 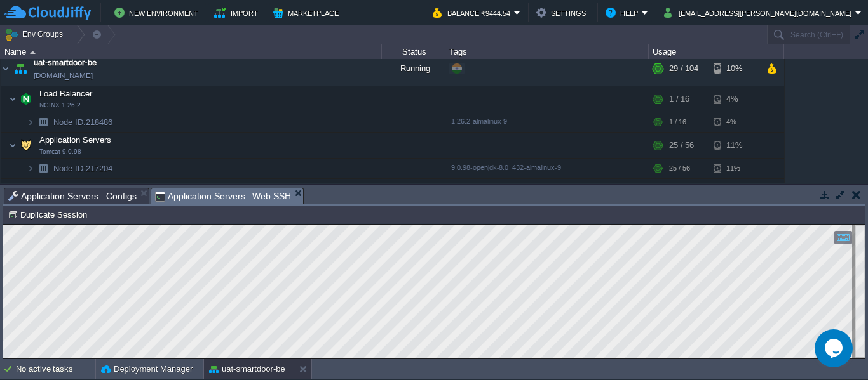 What do you see at coordinates (35, 34) in the screenshot?
I see `button: Env Groups` at bounding box center [35, 34].